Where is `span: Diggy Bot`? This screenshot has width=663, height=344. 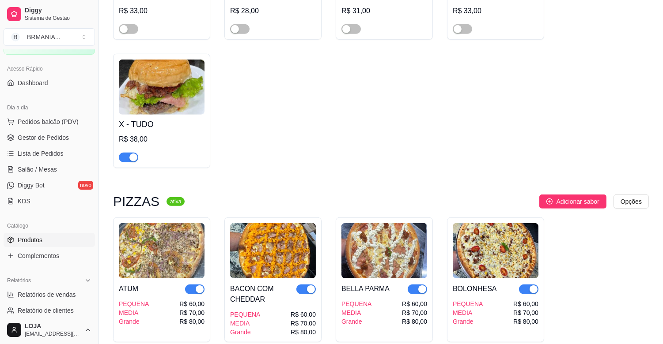 span: Diggy Bot is located at coordinates (31, 185).